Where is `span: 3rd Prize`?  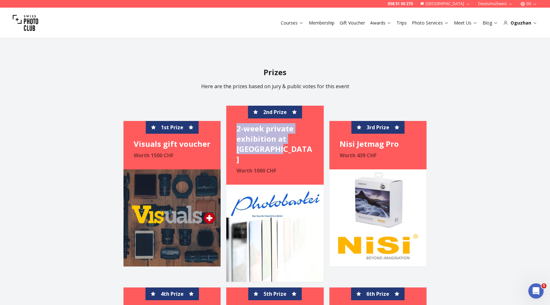
span: 3rd Prize is located at coordinates (378, 127).